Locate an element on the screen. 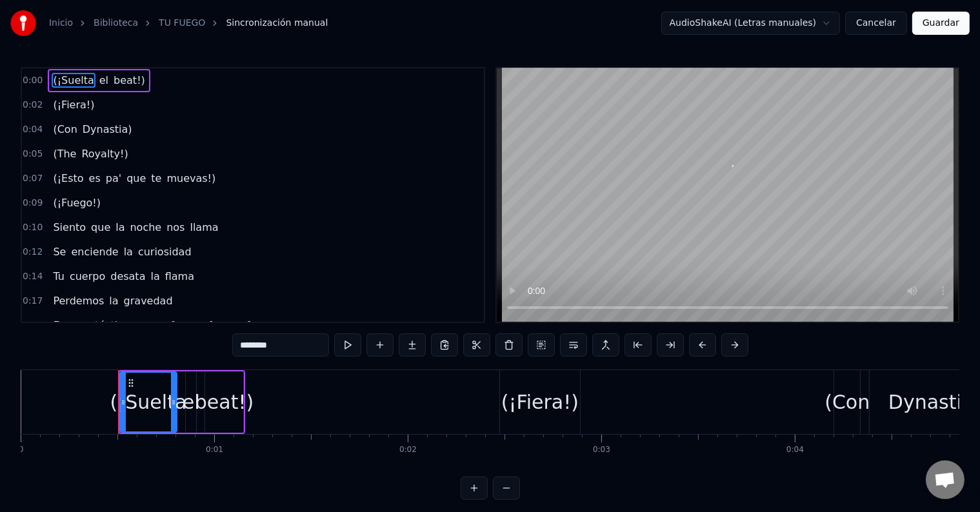 The image size is (980, 512). span: 0:02 is located at coordinates (32, 105).